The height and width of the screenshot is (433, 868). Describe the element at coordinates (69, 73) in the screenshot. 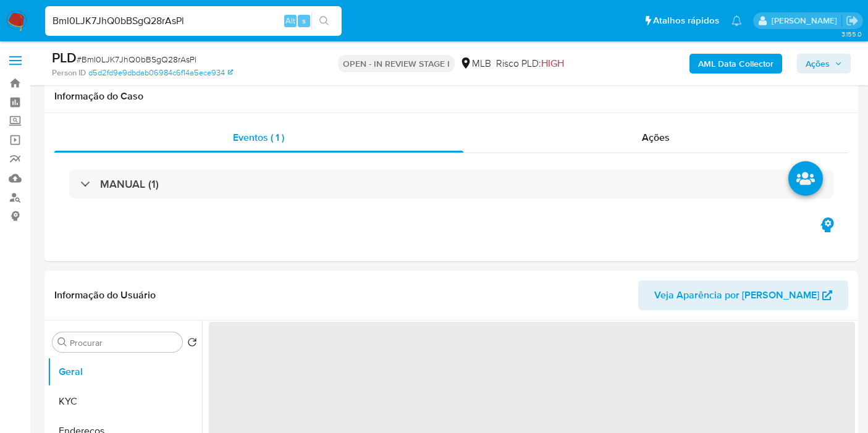

I see `b: Person ID` at that location.